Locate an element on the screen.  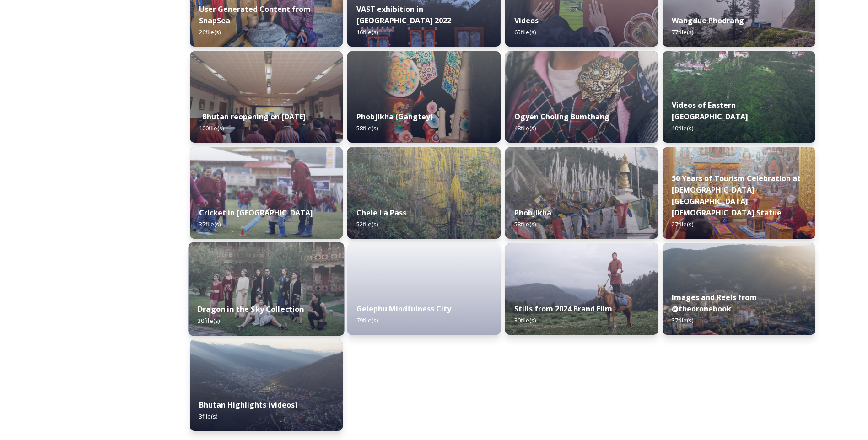
span: 48 file(s) is located at coordinates (525, 128).